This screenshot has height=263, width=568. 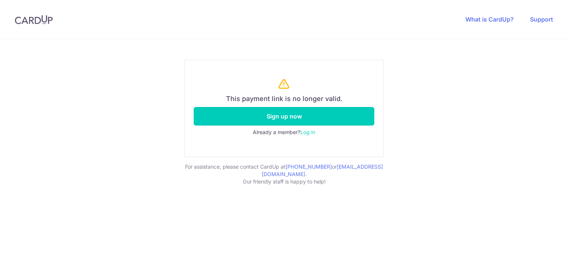 I want to click on img: CardUp Logo, so click(x=34, y=20).